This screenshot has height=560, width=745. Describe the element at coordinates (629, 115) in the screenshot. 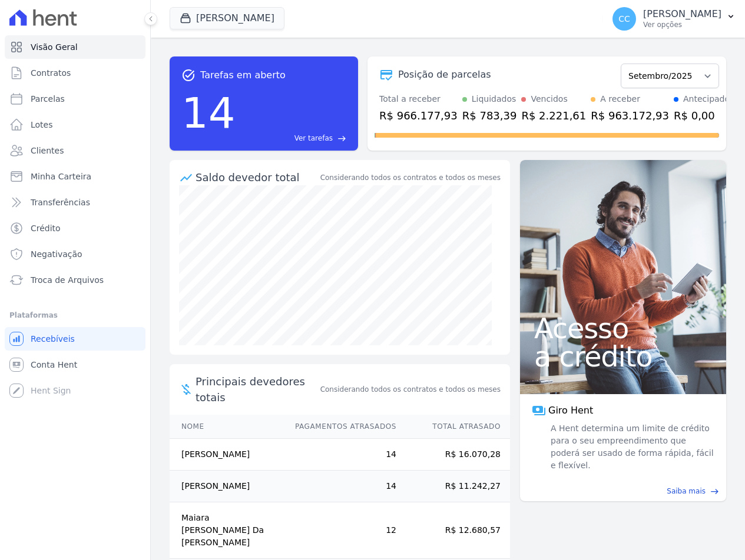

I see `div: R$ 963.172,93` at that location.